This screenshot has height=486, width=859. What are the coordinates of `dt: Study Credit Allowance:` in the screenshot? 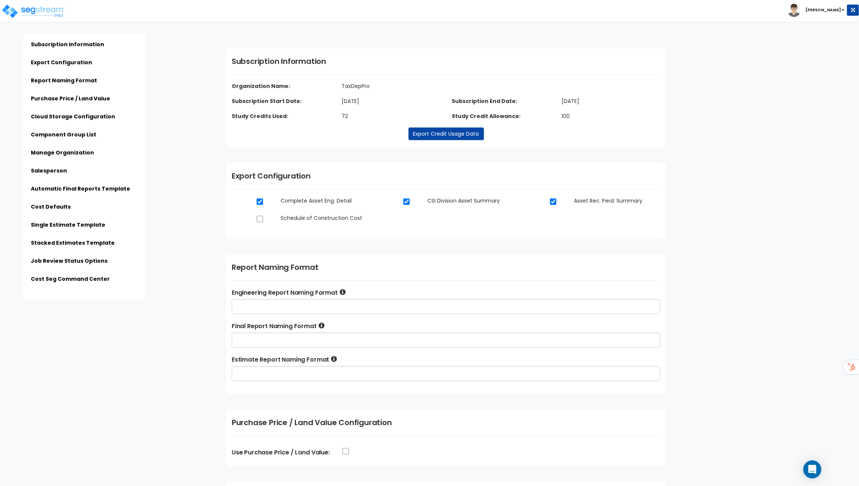 It's located at (501, 116).